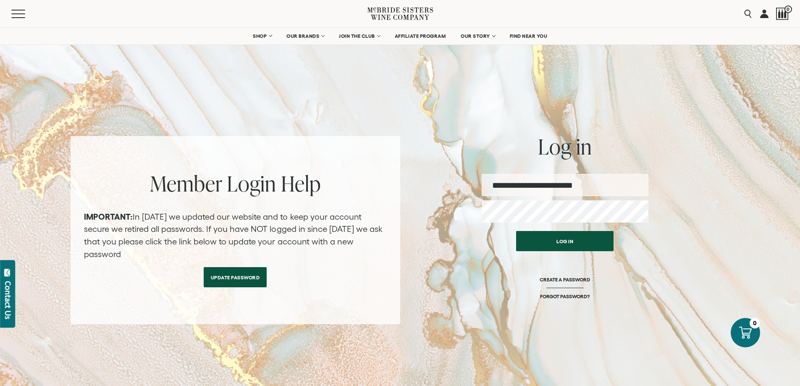 The width and height of the screenshot is (800, 386). I want to click on span: FIND NEAR YOU, so click(529, 36).